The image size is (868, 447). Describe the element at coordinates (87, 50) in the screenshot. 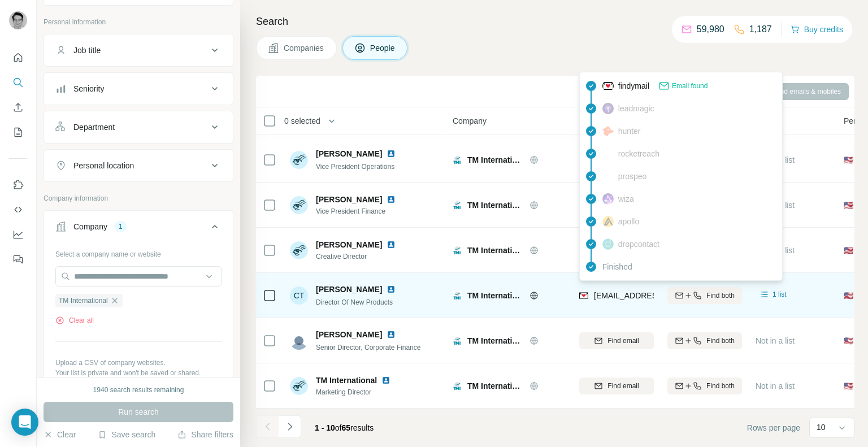

I see `div: Job title` at that location.